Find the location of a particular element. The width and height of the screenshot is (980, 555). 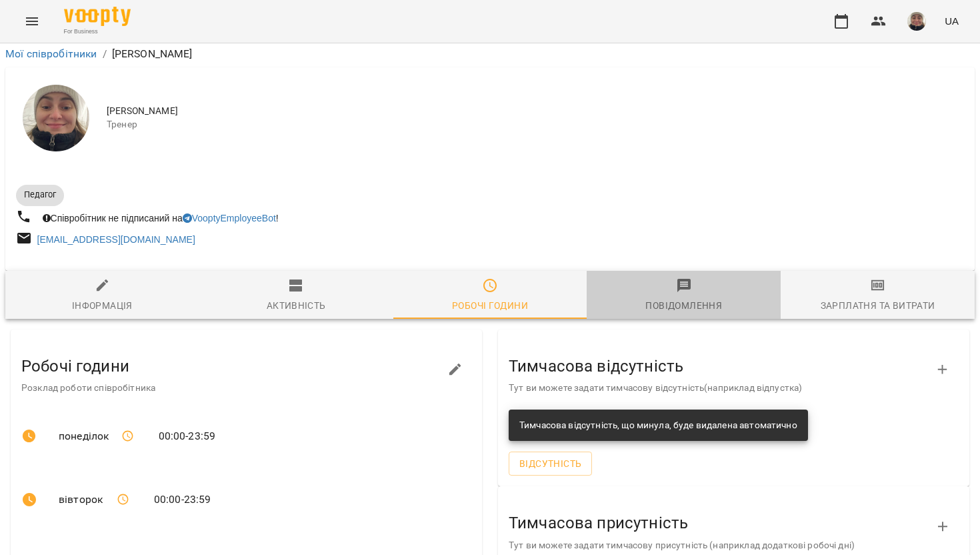

div: Зарплатня та Витрати is located at coordinates (878, 306).